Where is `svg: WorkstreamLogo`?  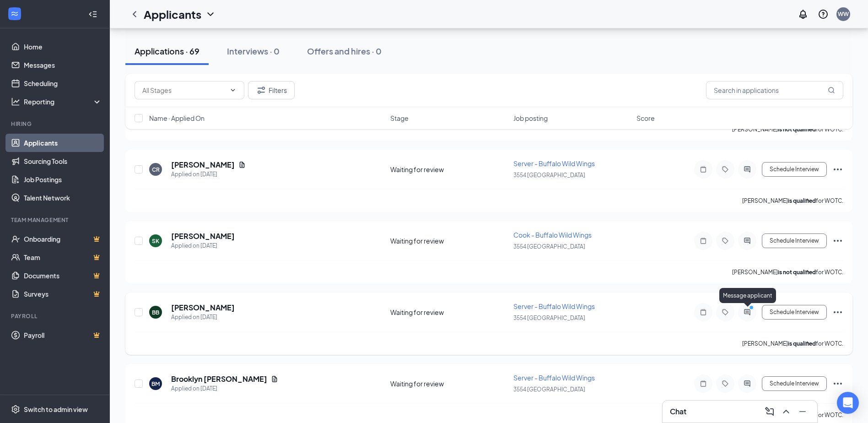
svg: WorkstreamLogo is located at coordinates (14, 13).